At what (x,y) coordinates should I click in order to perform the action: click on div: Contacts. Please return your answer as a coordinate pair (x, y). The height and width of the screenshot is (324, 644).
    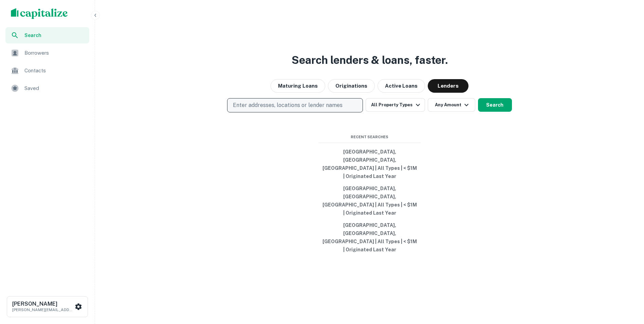
    Looking at the image, I should click on (47, 71).